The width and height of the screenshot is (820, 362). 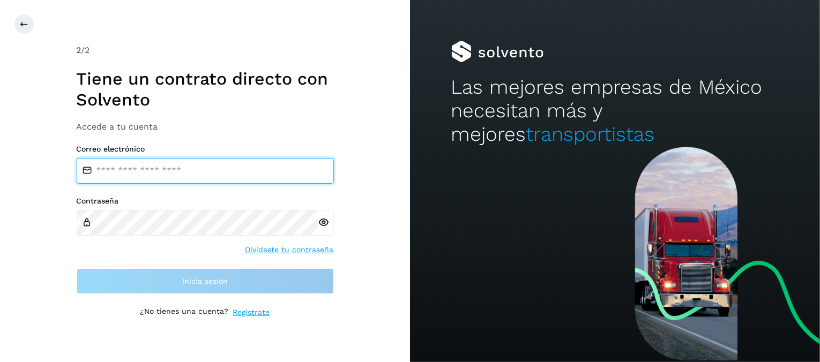 What do you see at coordinates (205, 149) in the screenshot?
I see `label: Correo electrónico` at bounding box center [205, 149].